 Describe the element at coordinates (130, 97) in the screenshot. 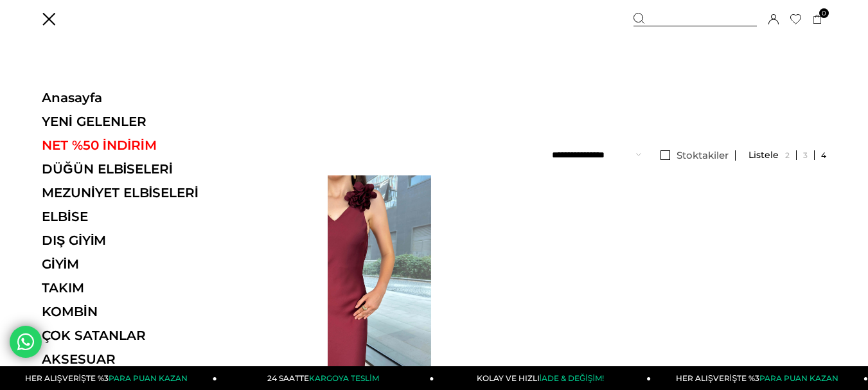

I see `a: Anasayfa` at that location.